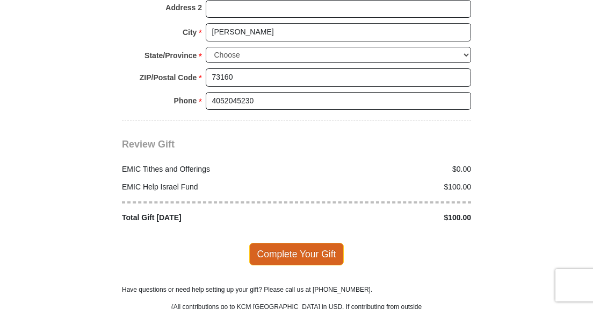 This screenshot has height=309, width=593. I want to click on strong: City, so click(190, 32).